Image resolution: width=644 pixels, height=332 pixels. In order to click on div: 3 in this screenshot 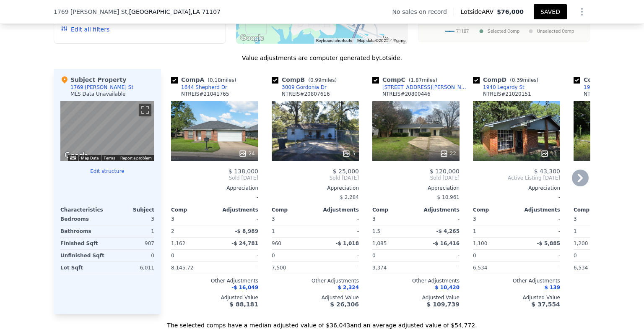, I will do `click(131, 219)`.